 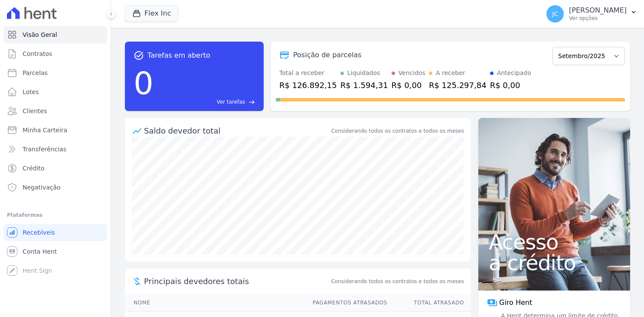 I want to click on span: Giro Hent, so click(x=516, y=302).